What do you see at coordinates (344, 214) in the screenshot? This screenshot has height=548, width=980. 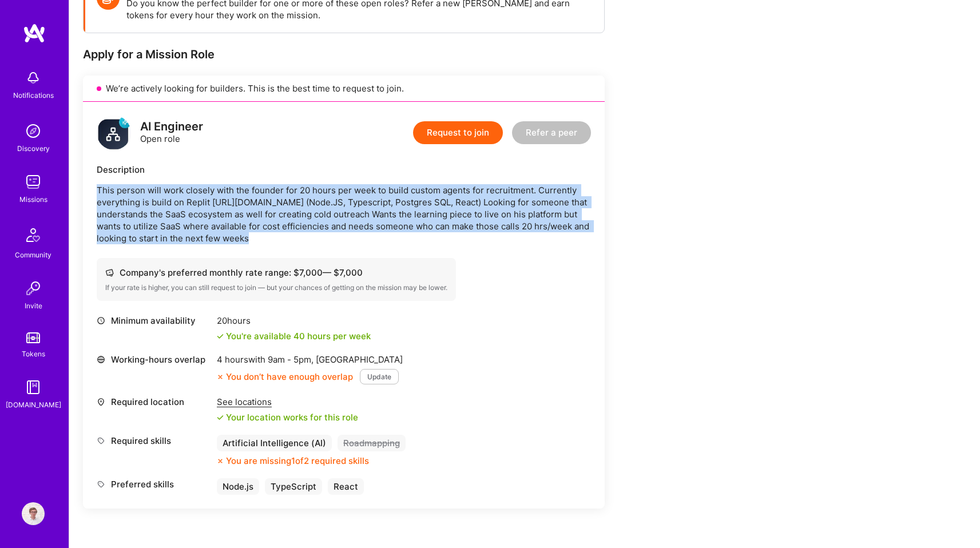 I see `p: This person will work closely with the founder for 20 hours per week to build custom agents for r...` at bounding box center [344, 214].